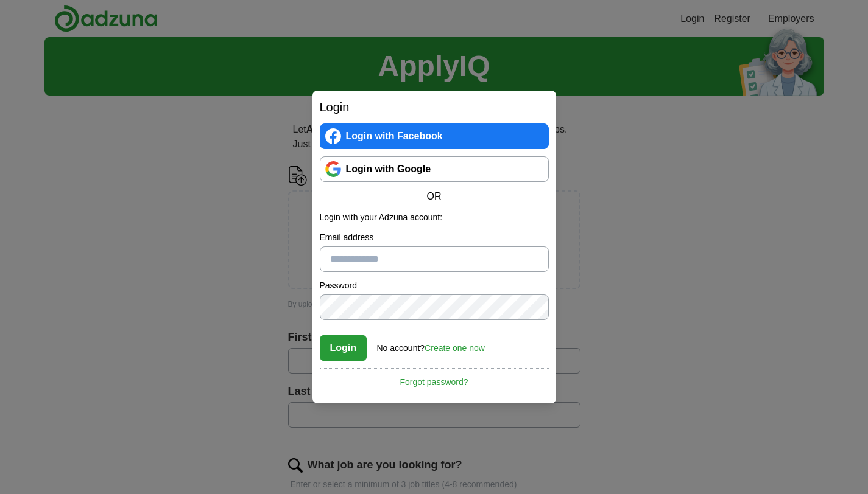 This screenshot has width=868, height=494. Describe the element at coordinates (434, 237) in the screenshot. I see `label: Email address` at that location.